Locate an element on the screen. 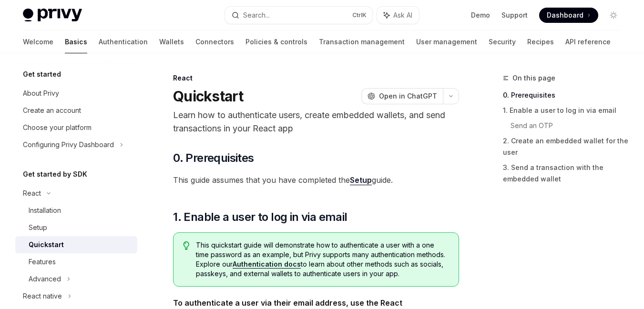 The image size is (644, 309). img: light logo is located at coordinates (52, 15).